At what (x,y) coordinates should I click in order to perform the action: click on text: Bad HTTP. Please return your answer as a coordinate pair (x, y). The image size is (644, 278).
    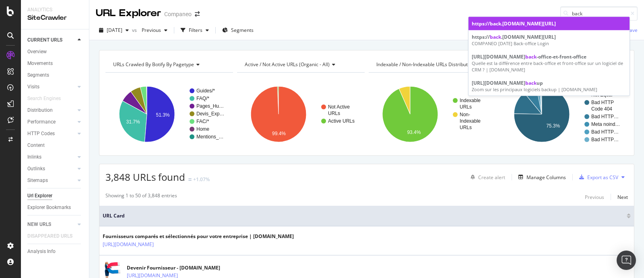
    Looking at the image, I should click on (603, 102).